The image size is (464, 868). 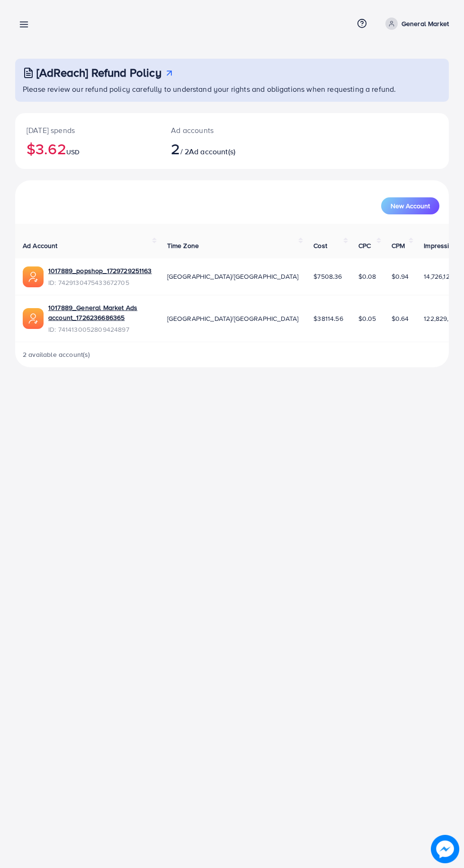 What do you see at coordinates (398, 245) in the screenshot?
I see `span: CPM` at bounding box center [398, 245].